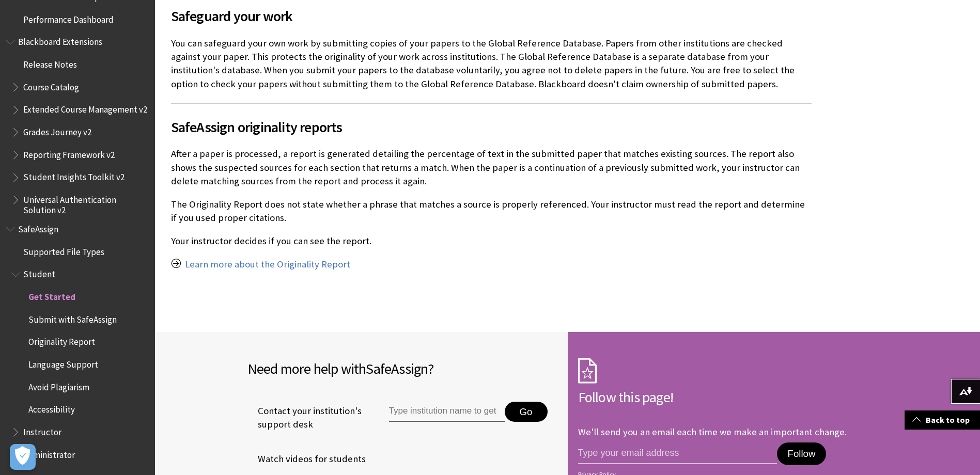 This screenshot has width=980, height=475. What do you see at coordinates (306, 459) in the screenshot?
I see `span: Watch videos for students` at bounding box center [306, 459].